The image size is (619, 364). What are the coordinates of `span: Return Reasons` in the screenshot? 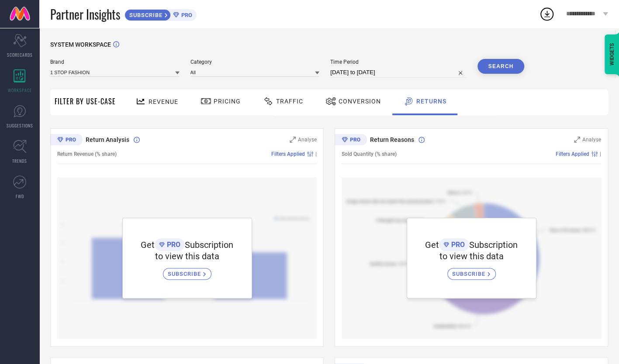 It's located at (392, 140).